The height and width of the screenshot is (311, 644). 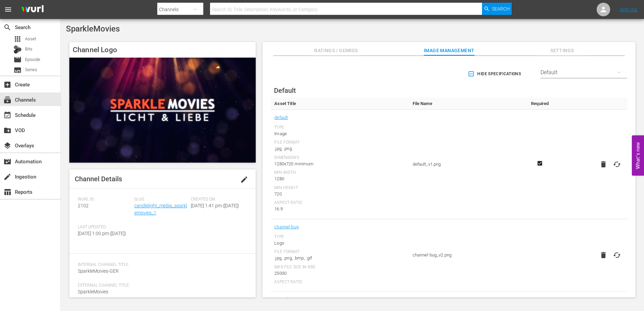 I want to click on div: 25000, so click(x=340, y=274).